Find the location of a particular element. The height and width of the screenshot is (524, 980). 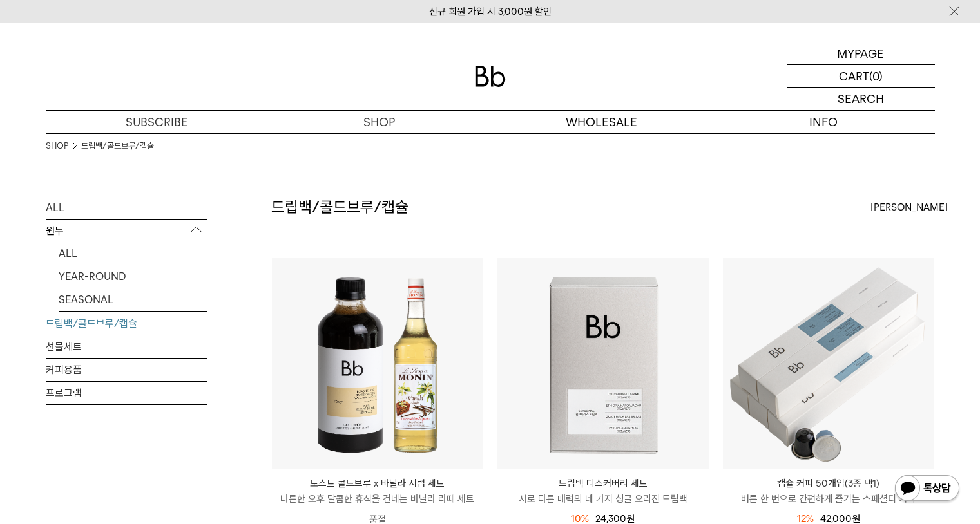

img: 카카오톡 채널 1:1 채팅 버튼 is located at coordinates (928, 489).